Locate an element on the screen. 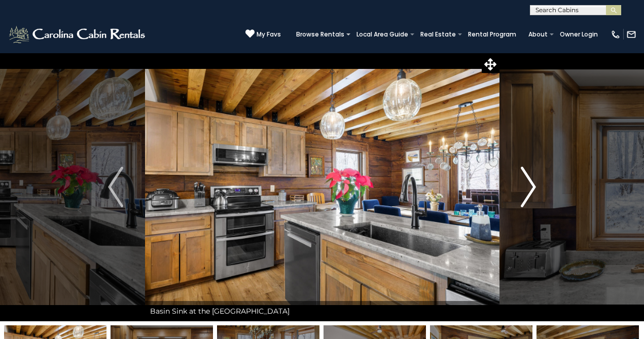  button: Next is located at coordinates (528, 187).